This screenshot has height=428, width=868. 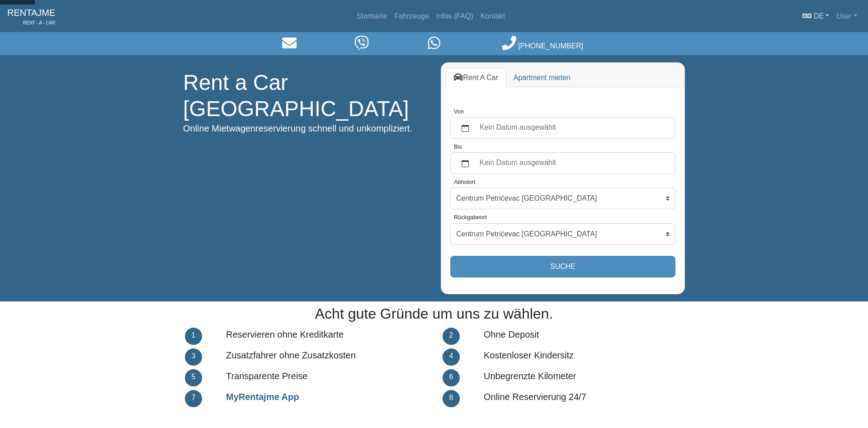 I want to click on div: Transparente Preise, so click(x=326, y=378).